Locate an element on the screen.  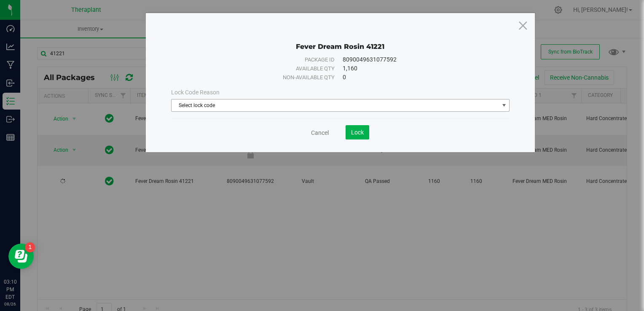
span: Select lock code is located at coordinates (335, 105).